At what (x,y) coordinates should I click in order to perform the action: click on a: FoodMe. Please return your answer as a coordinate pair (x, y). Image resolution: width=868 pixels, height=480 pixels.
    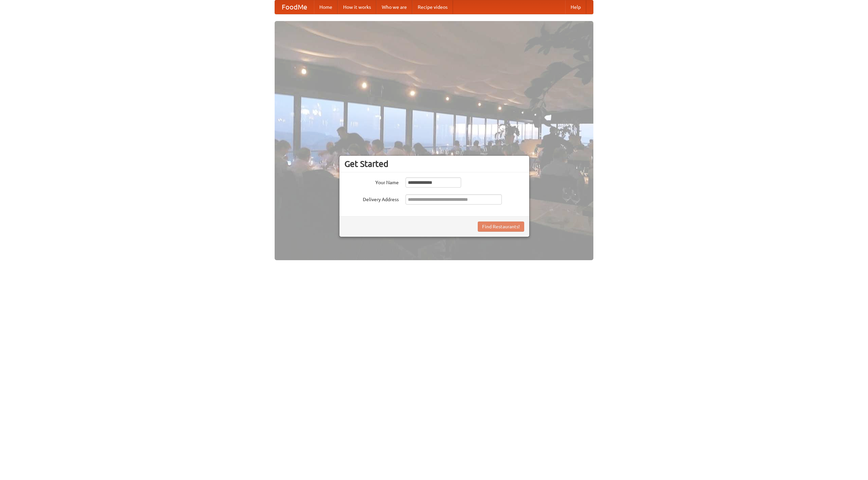
    Looking at the image, I should click on (294, 7).